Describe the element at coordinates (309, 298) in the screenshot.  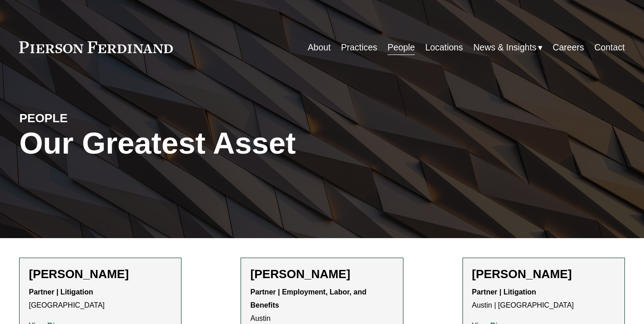
I see `strong: Partner | Employment, Labor, and Benefits` at that location.